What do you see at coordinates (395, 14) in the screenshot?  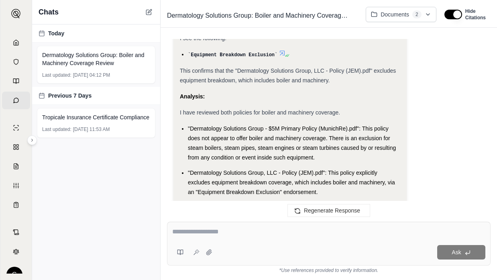 I see `span: Documents` at bounding box center [395, 14].